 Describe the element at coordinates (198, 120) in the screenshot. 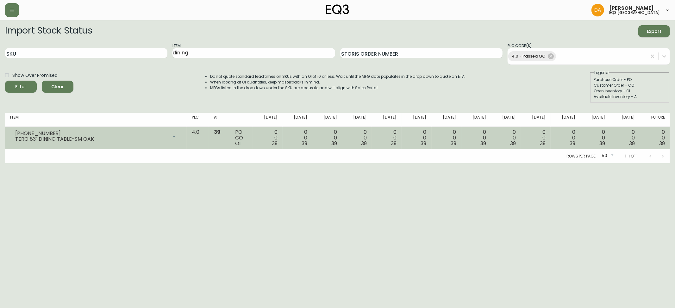

I see `th: PLC` at that location.